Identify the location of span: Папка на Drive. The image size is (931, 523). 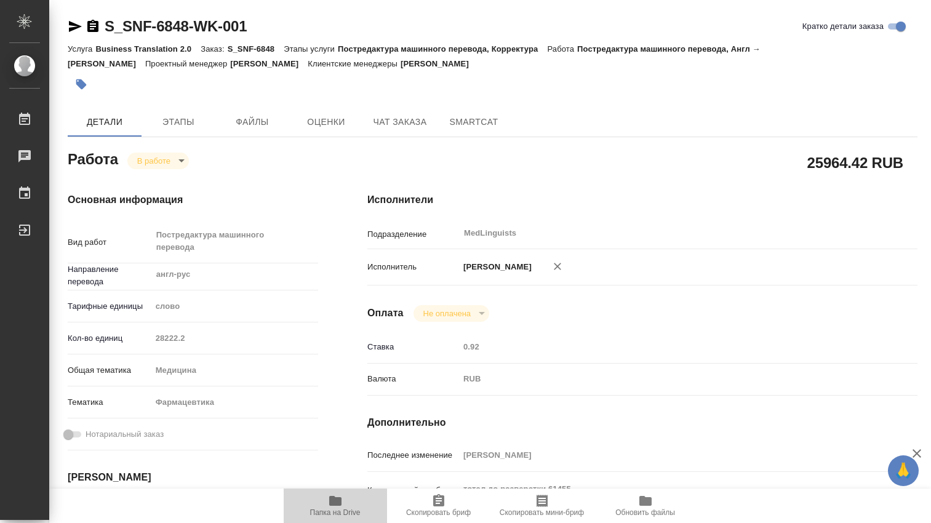
(335, 512).